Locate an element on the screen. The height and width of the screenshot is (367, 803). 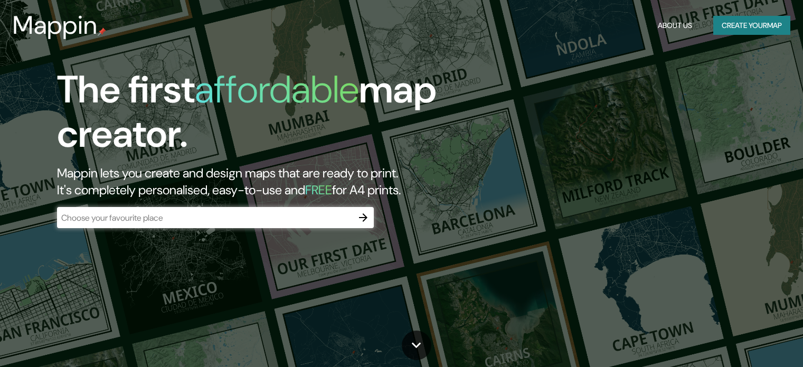
input: Choose your favourite place is located at coordinates (205, 217).